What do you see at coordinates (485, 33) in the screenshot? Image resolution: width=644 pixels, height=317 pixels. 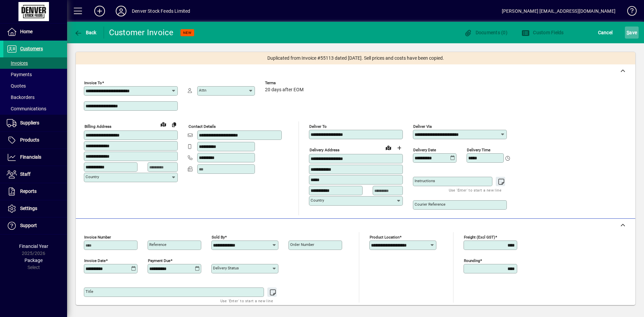 I see `button: Documents (0)` at bounding box center [485, 33].